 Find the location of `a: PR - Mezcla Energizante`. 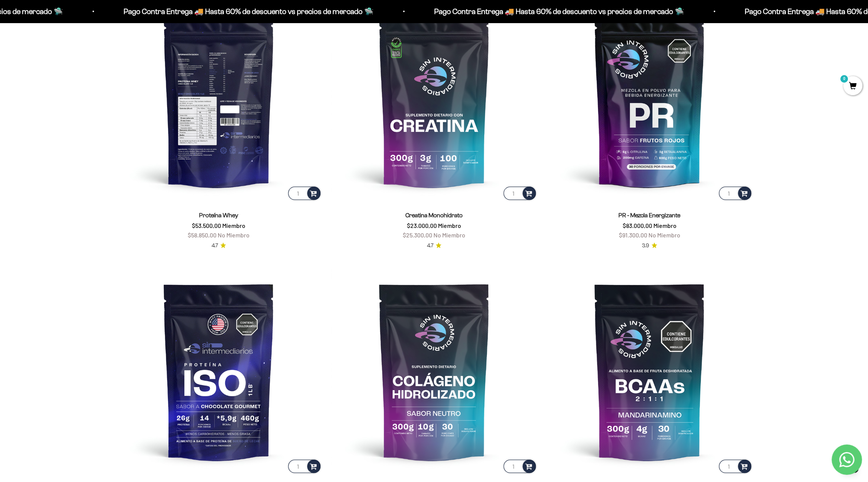

a: PR - Mezcla Energizante is located at coordinates (649, 215).